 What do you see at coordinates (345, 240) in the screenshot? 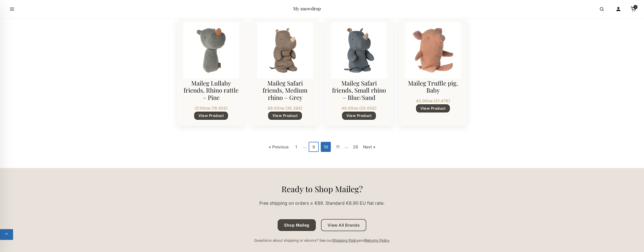
I see `a: Shipping Policy` at bounding box center [345, 240].